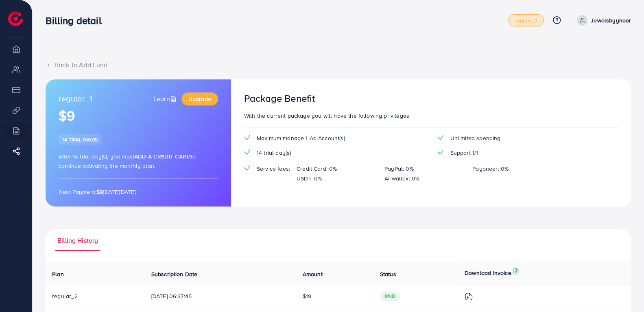  What do you see at coordinates (78, 240) in the screenshot?
I see `span: Billing History` at bounding box center [78, 240].